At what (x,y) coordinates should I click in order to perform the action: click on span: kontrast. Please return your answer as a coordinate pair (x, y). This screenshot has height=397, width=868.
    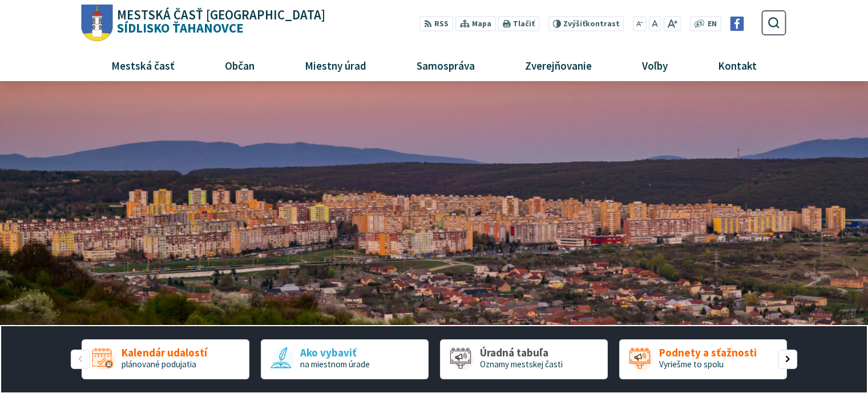
    Looking at the image, I should click on (591, 24).